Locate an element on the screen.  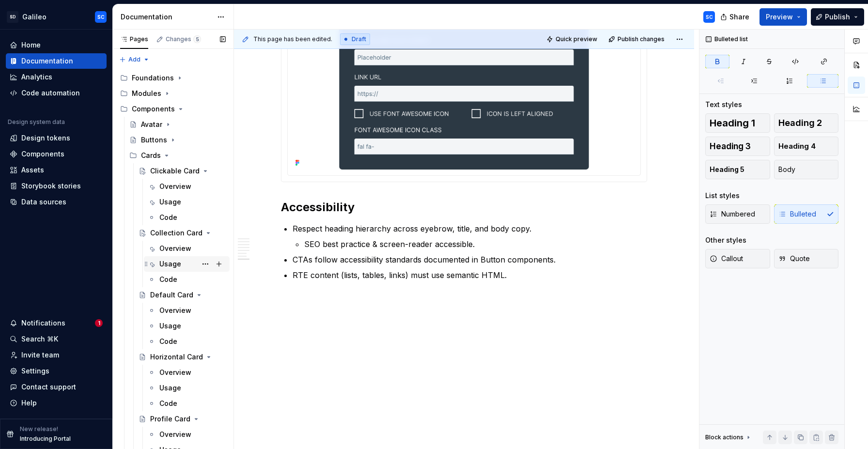
div: Invite team is located at coordinates (40, 355).